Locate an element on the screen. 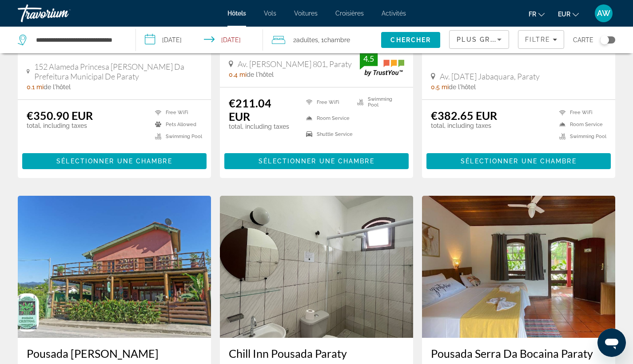 The image size is (633, 364). div: 4.5 is located at coordinates (369, 59).